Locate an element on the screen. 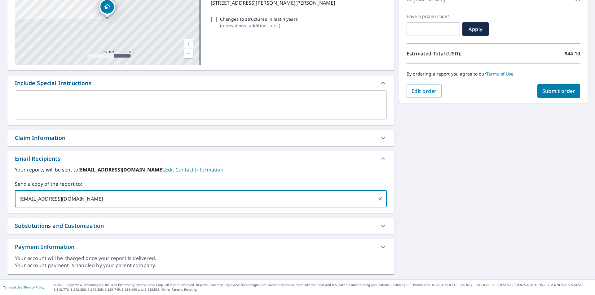 This screenshot has width=595, height=295. a: Privacy Policy is located at coordinates (34, 287).